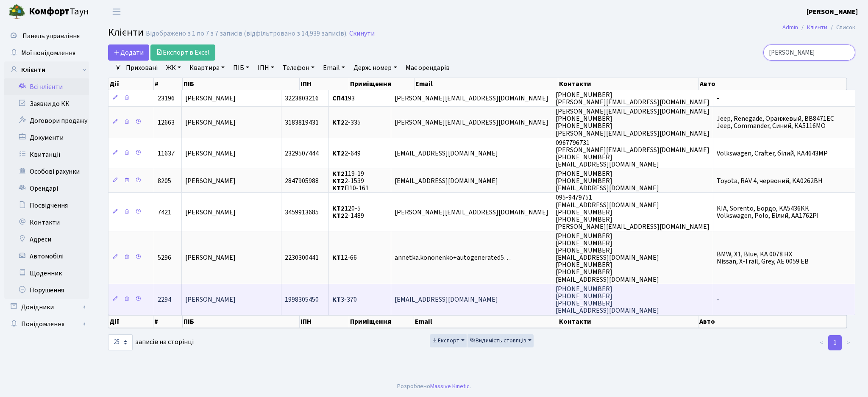  I want to click on span: Експорт, so click(446, 341).